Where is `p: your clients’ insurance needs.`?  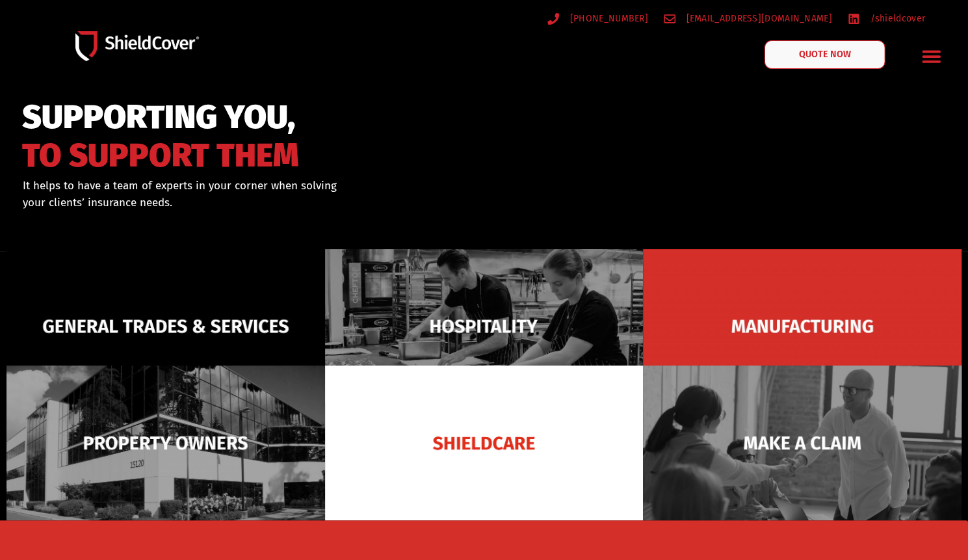 p: your clients’ insurance needs. is located at coordinates (285, 203).